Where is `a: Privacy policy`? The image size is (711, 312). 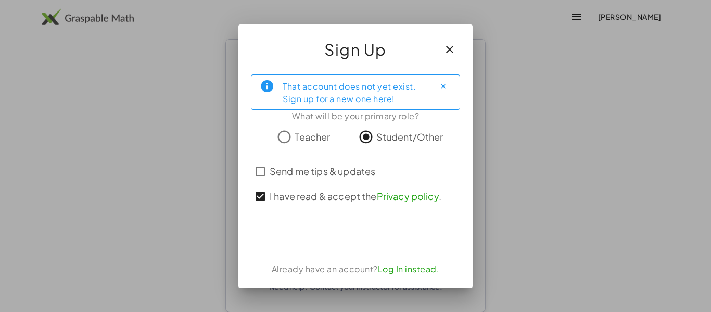
a: Privacy policy is located at coordinates (408, 196).